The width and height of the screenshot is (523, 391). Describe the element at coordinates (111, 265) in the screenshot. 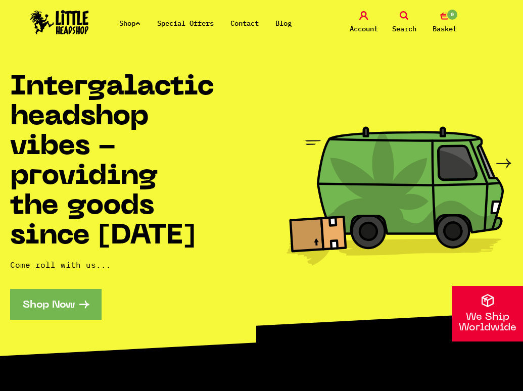

I see `p: Come roll with us...` at that location.